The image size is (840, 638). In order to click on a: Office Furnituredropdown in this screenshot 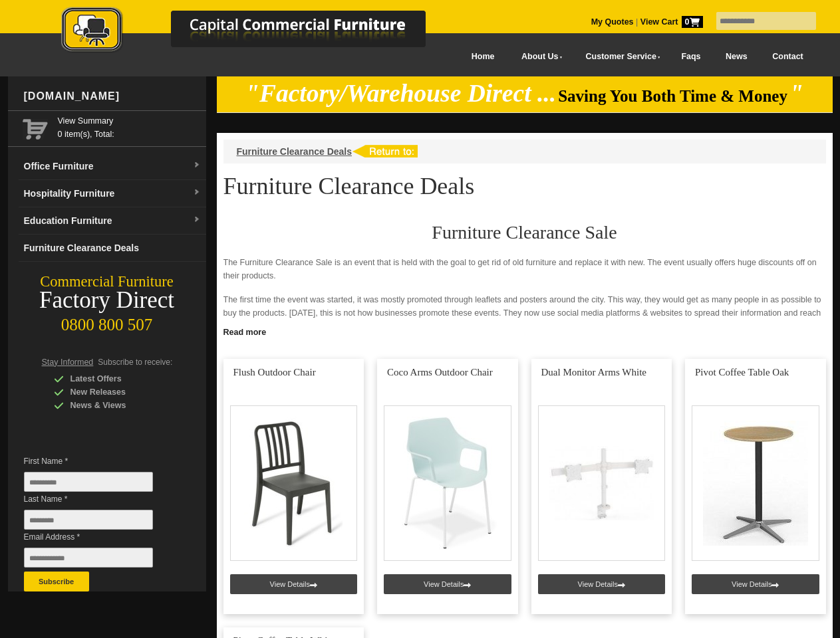, I will do `click(113, 166)`.